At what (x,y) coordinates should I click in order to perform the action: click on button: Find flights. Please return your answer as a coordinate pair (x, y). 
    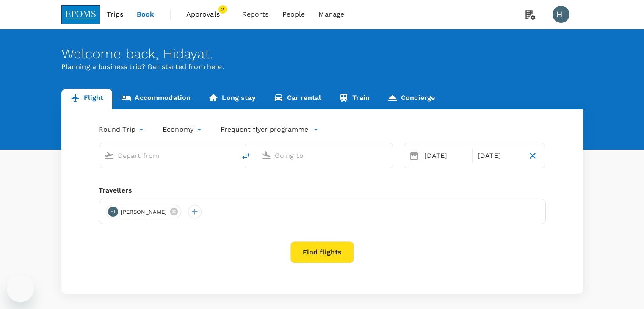
    Looking at the image, I should click on (322, 252).